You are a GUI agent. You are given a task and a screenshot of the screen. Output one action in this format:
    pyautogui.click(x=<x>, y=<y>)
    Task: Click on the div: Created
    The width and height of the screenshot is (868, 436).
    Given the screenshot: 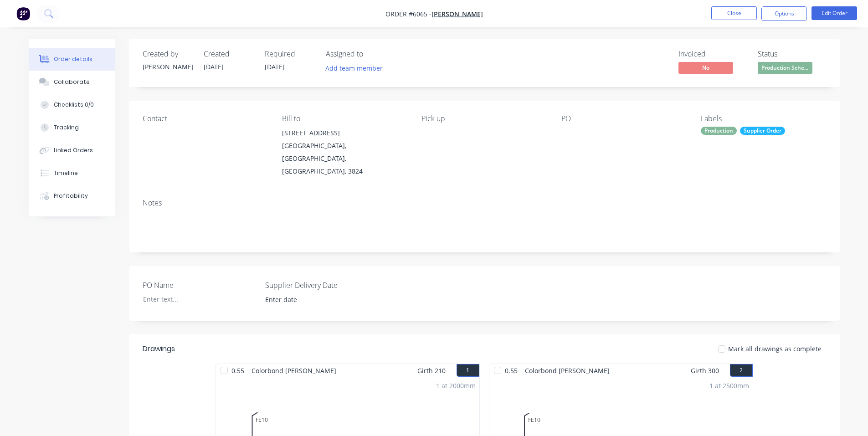 What is the action you would take?
    pyautogui.click(x=229, y=54)
    